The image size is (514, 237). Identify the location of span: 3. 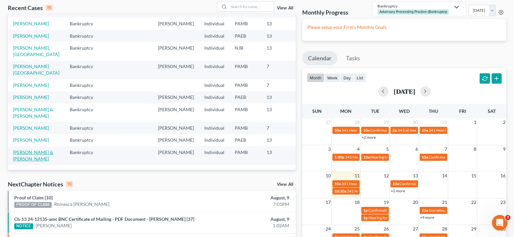
(508, 218).